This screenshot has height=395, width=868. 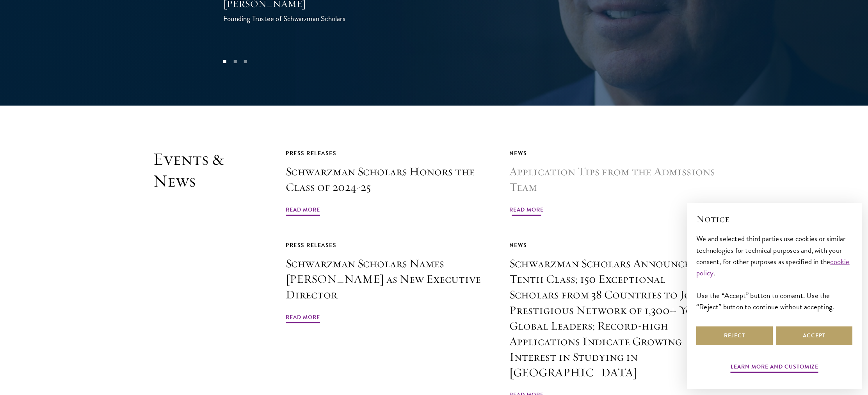 What do you see at coordinates (814, 336) in the screenshot?
I see `button: Accept` at bounding box center [814, 336].